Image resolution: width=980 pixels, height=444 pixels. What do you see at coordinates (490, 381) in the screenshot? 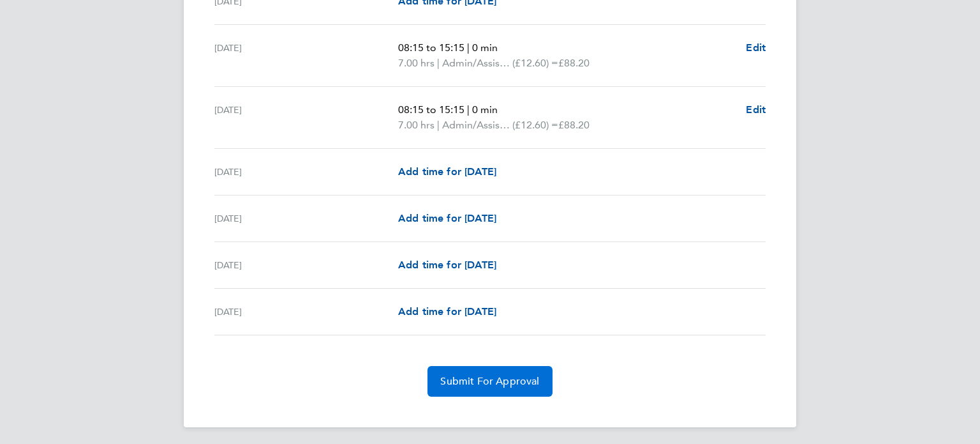
I see `button: Submit For Approval` at bounding box center [490, 381].